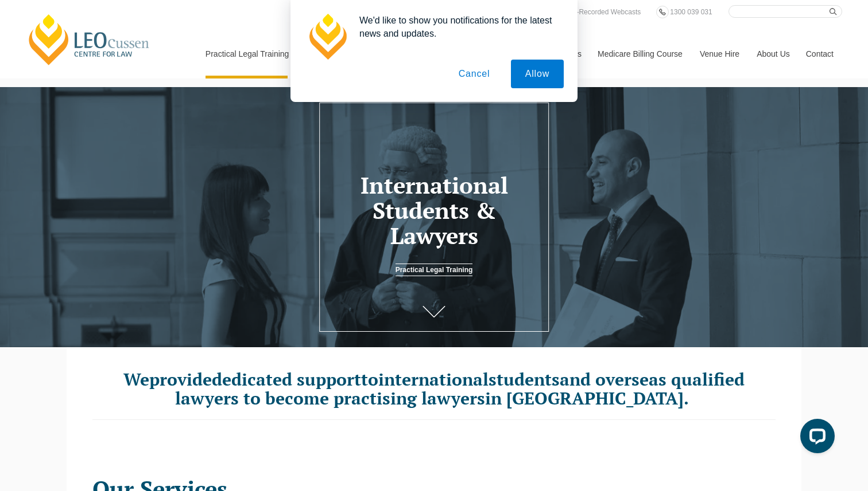 The height and width of the screenshot is (491, 868). Describe the element at coordinates (369, 380) in the screenshot. I see `span: to` at that location.